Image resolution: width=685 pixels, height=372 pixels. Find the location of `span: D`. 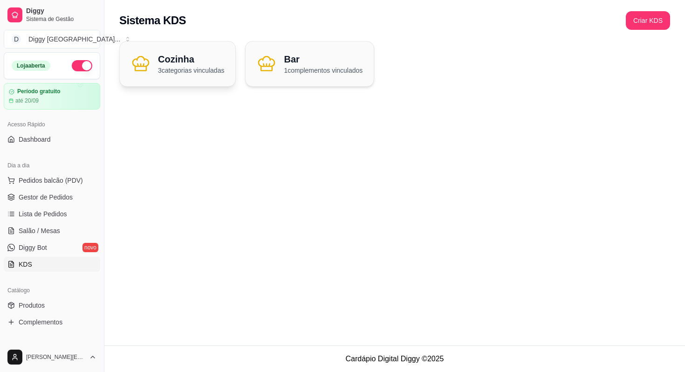

span: D is located at coordinates (16, 39).